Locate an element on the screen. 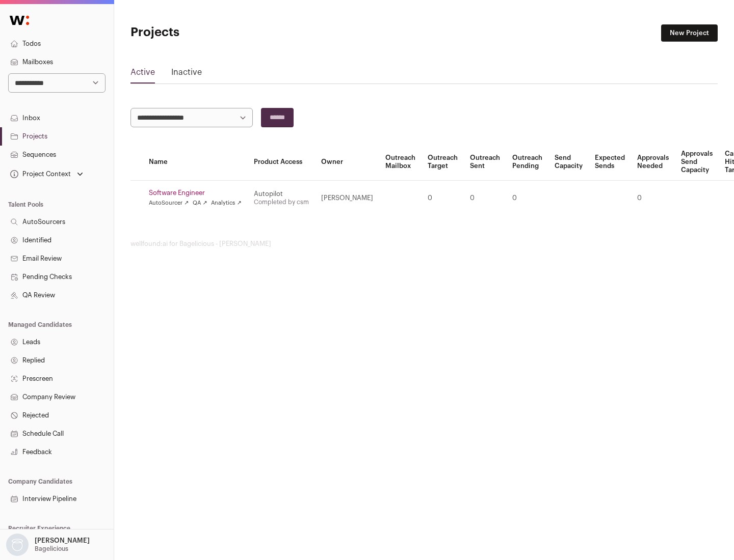 This screenshot has height=560, width=734. div: Project Context is located at coordinates (39, 174).